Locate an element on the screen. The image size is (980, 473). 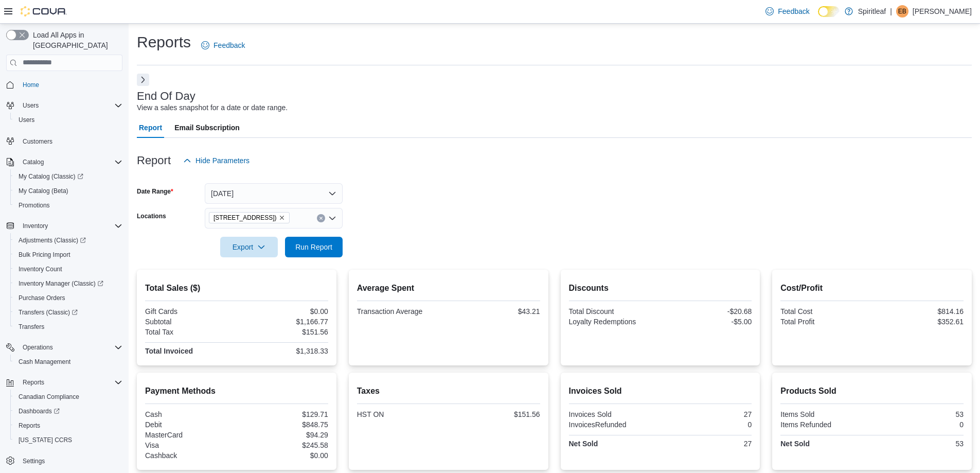
div: Total Cost is located at coordinates (825, 311).